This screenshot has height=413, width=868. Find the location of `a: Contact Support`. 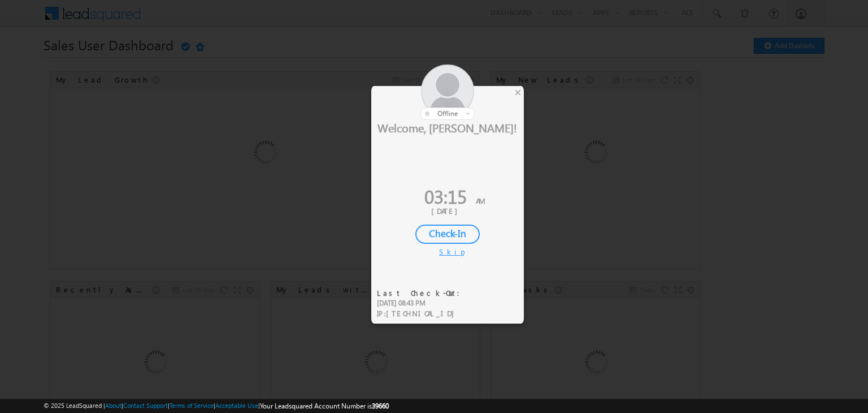

a: Contact Support is located at coordinates (146, 405).